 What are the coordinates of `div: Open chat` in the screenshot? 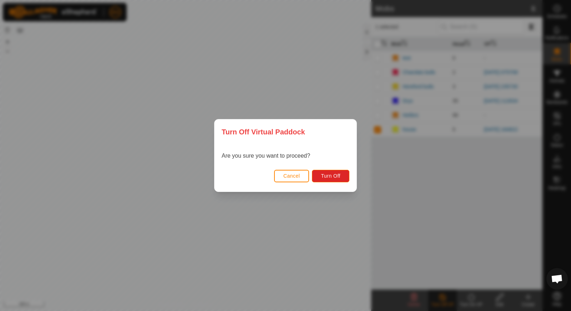 It's located at (557, 278).